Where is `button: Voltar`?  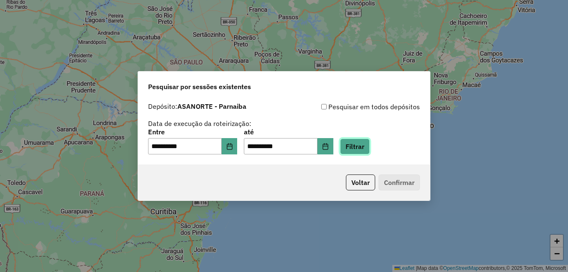 button: Voltar is located at coordinates (361, 183).